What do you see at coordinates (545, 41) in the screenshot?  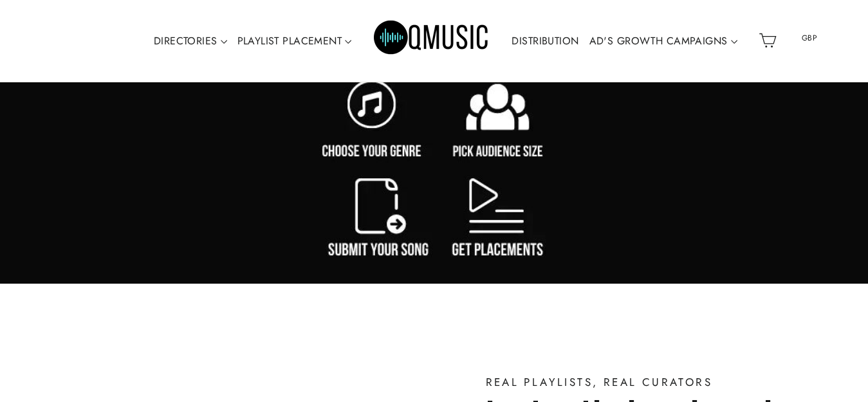 I see `a: DISTRIBUTION` at bounding box center [545, 41].